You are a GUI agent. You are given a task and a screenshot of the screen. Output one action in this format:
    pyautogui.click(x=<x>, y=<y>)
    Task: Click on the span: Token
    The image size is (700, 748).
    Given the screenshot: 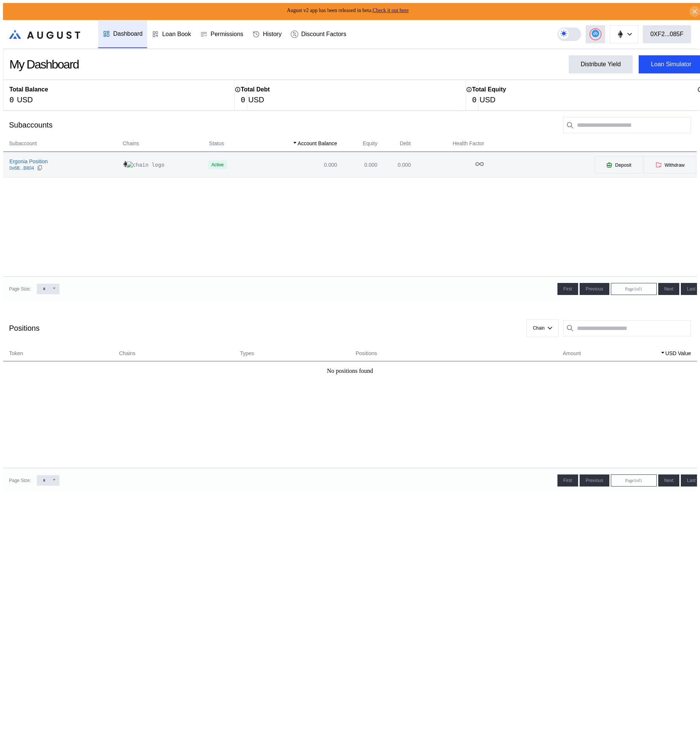 What is the action you would take?
    pyautogui.click(x=16, y=353)
    